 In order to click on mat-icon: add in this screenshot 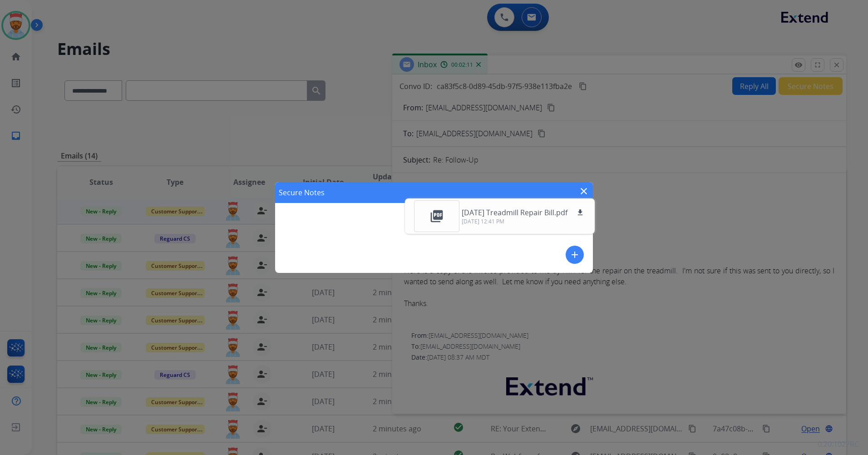, I will do `click(575, 255)`.